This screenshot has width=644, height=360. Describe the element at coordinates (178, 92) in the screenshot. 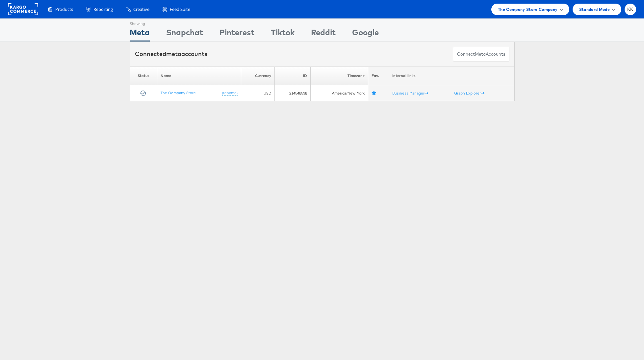

I see `a: The Company Store` at that location.